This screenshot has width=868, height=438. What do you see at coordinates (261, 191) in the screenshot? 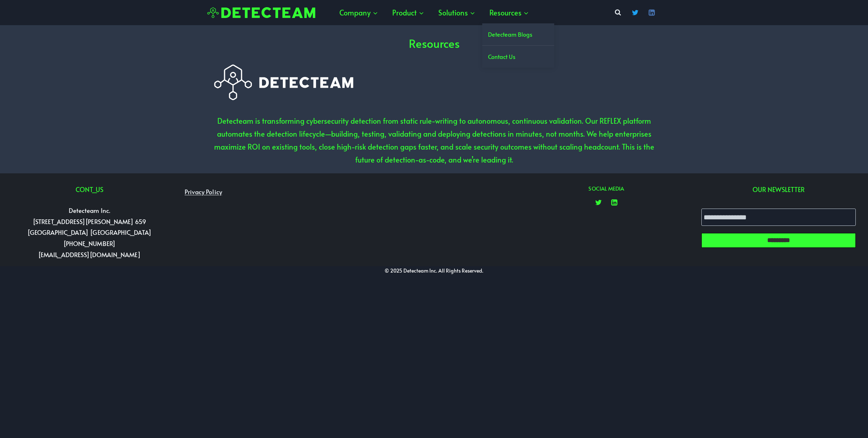
I see `nav: Footer` at bounding box center [261, 191].